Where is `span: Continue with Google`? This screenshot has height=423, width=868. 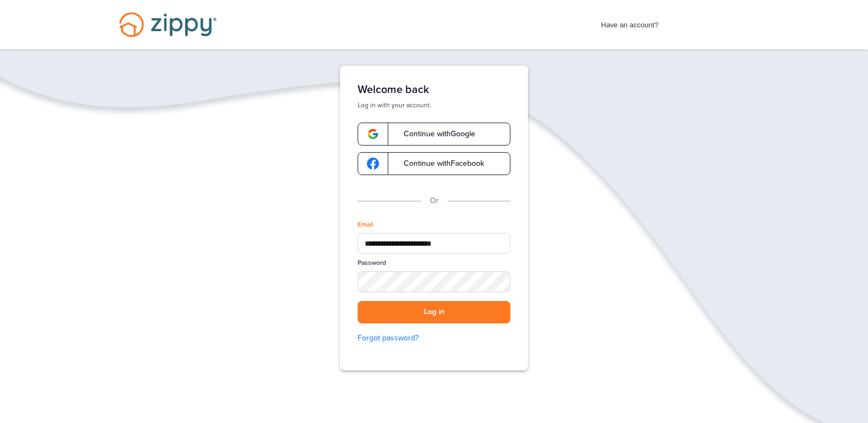
span: Continue with Google is located at coordinates (433, 134).